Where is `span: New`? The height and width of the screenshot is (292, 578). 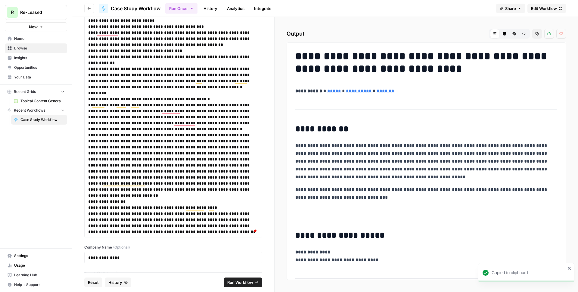
span: New is located at coordinates (33, 27).